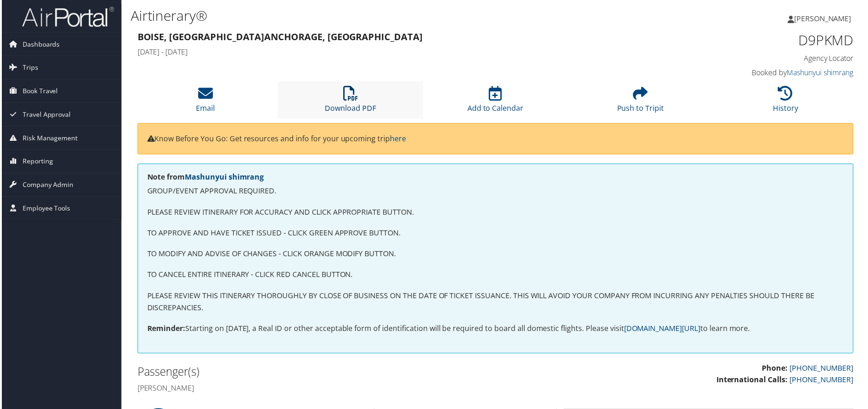 This screenshot has width=868, height=409. I want to click on a: Push to Tripit, so click(641, 103).